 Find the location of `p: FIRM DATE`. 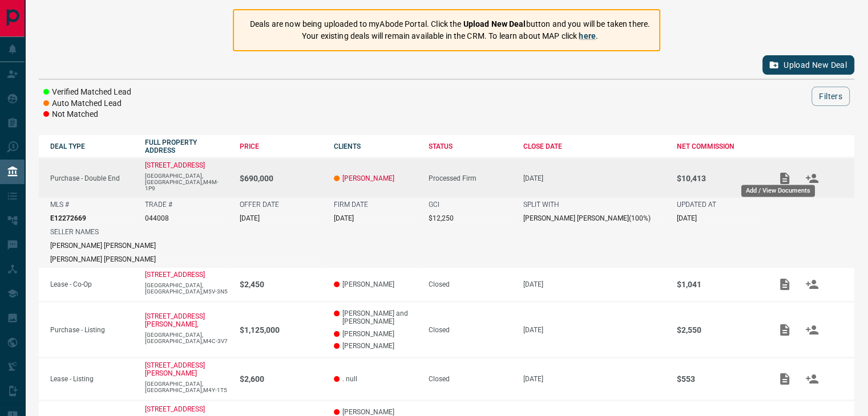

p: FIRM DATE is located at coordinates (351, 204).